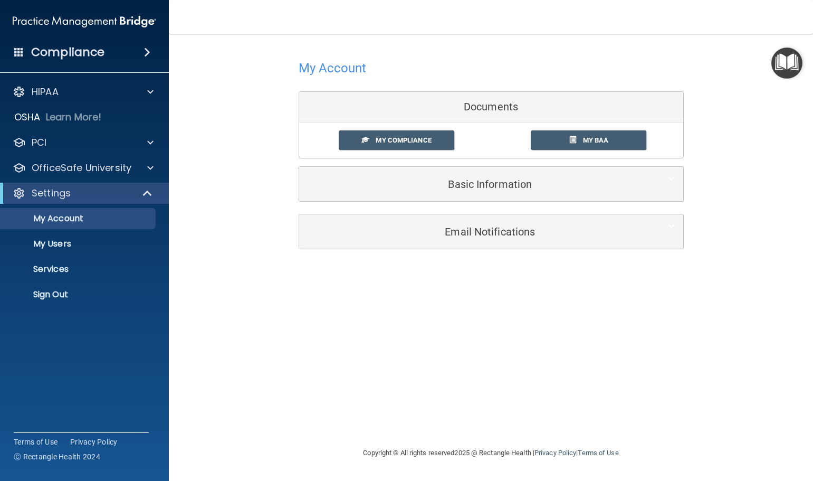 This screenshot has height=481, width=813. I want to click on span: My Compliance, so click(403, 140).